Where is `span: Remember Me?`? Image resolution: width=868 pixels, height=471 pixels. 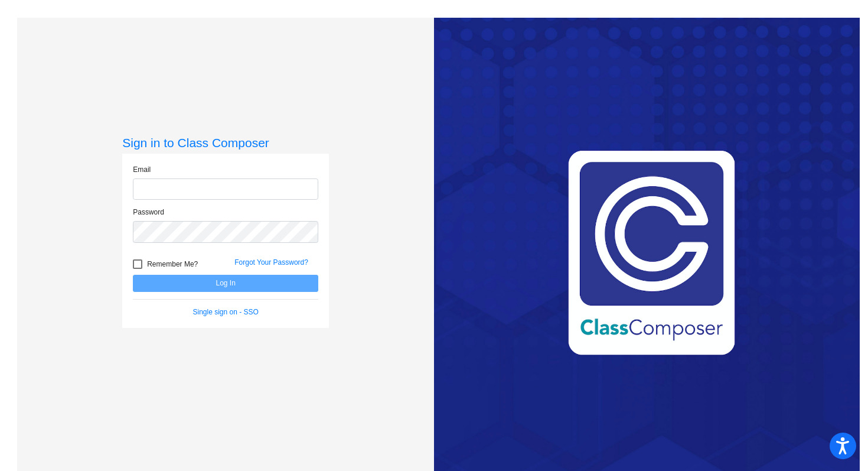
span: Remember Me? is located at coordinates (172, 264).